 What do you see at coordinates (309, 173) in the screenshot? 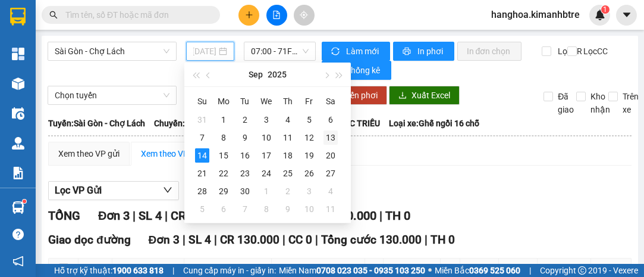
I see `td: 2025-09-26` at bounding box center [309, 173].